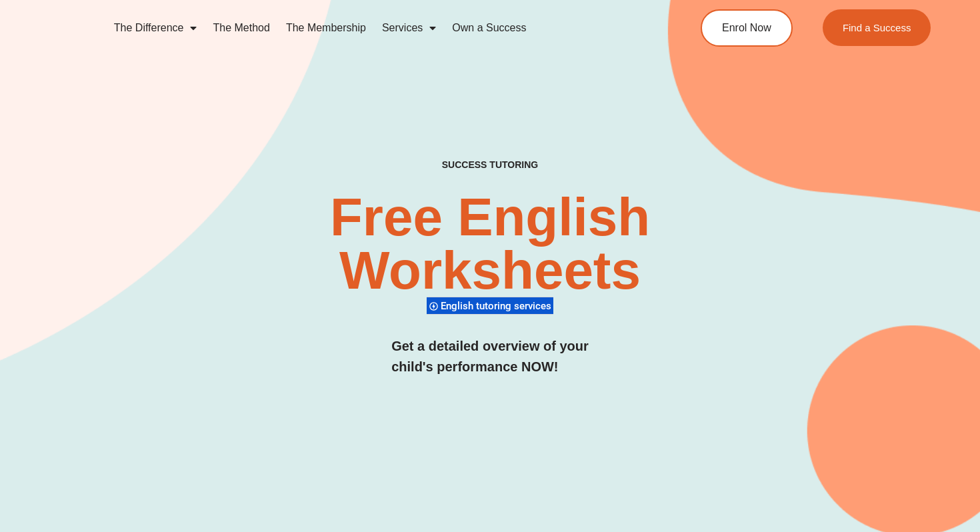 The height and width of the screenshot is (532, 980). What do you see at coordinates (876, 28) in the screenshot?
I see `a: Find a Success` at bounding box center [876, 28].